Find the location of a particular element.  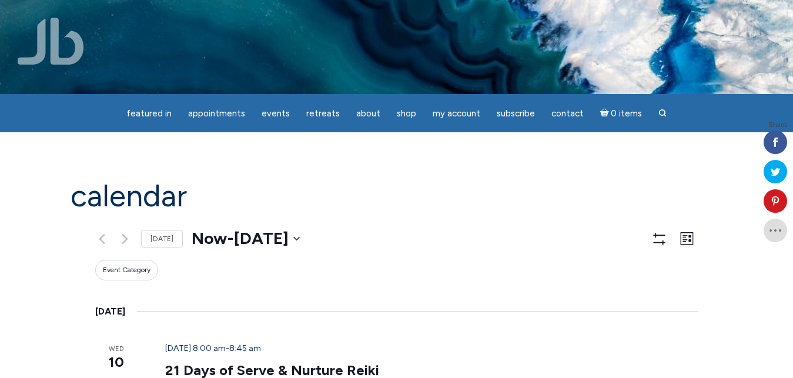

a: Cart0 items is located at coordinates (621, 113).